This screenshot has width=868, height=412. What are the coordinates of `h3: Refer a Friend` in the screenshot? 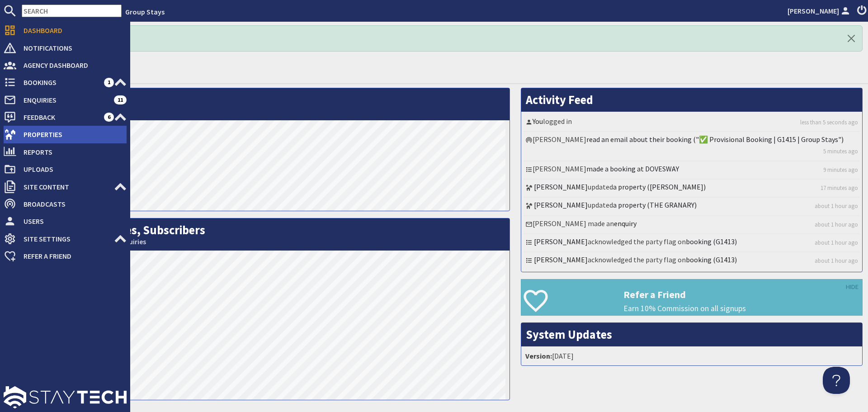 It's located at (743, 295).